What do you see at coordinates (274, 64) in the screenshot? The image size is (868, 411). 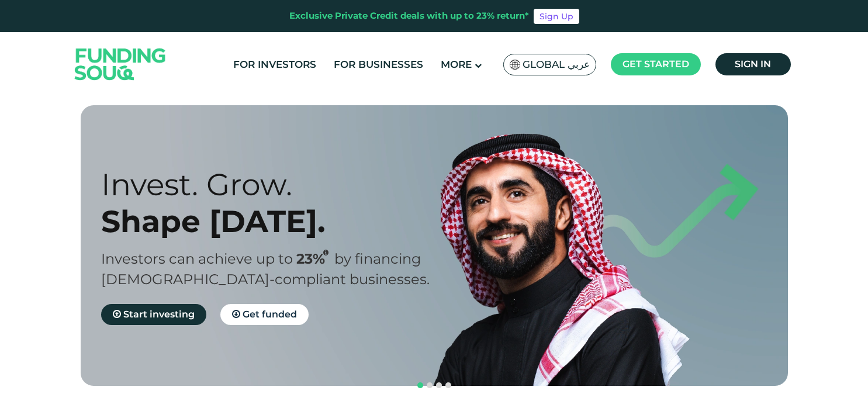 I see `a: For Investors` at bounding box center [274, 64].